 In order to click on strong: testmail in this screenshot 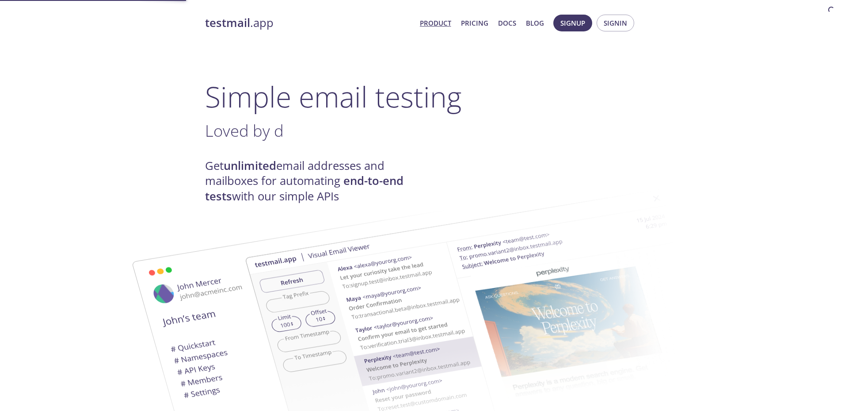, I will do `click(228, 23)`.